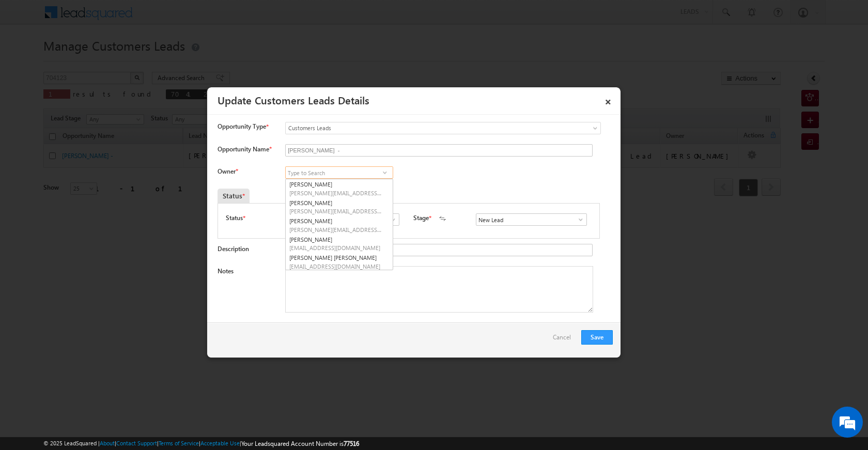  Describe the element at coordinates (234, 218) in the screenshot. I see `label: Status` at that location.